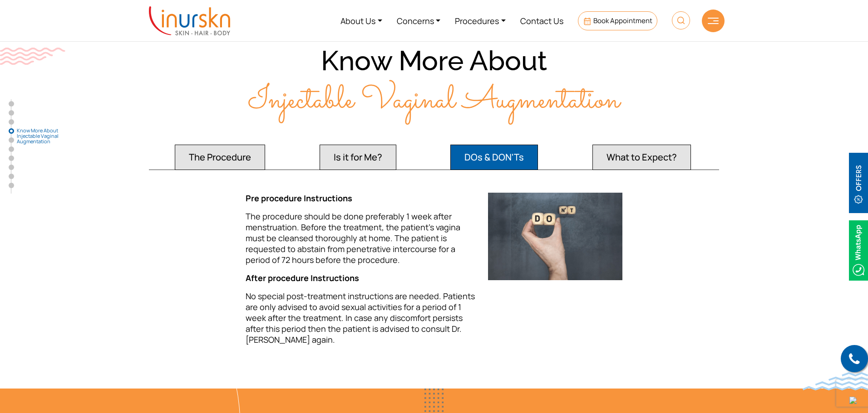  What do you see at coordinates (681, 20) in the screenshot?
I see `img: HeaderSearch` at bounding box center [681, 20].